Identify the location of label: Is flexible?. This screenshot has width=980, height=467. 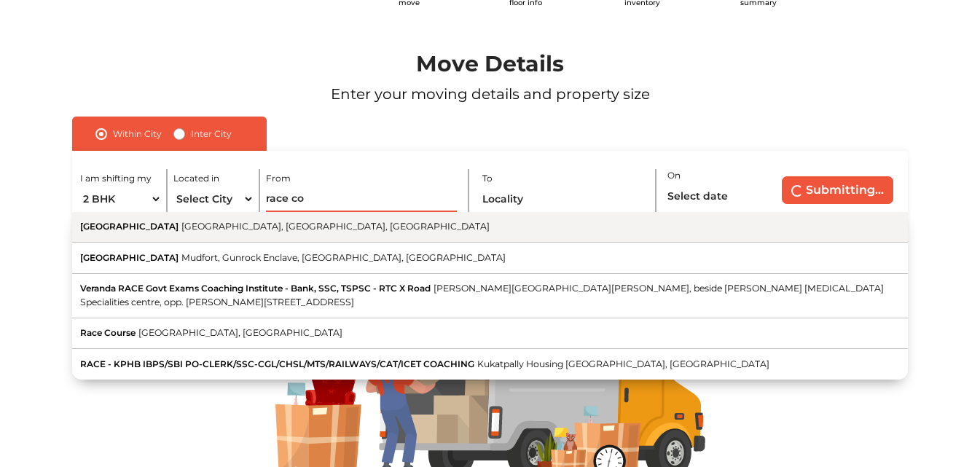
(707, 217).